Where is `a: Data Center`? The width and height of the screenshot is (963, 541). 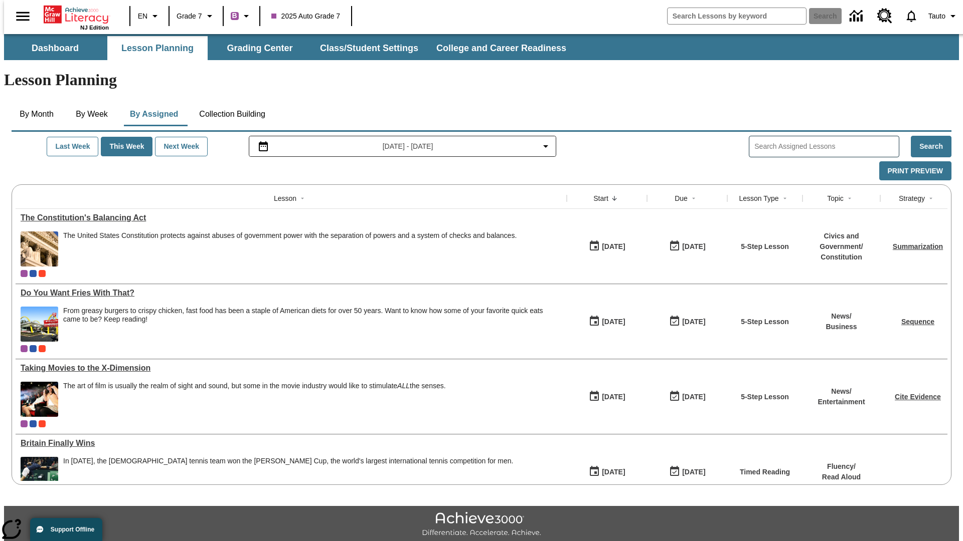
a: Data Center is located at coordinates (857, 16).